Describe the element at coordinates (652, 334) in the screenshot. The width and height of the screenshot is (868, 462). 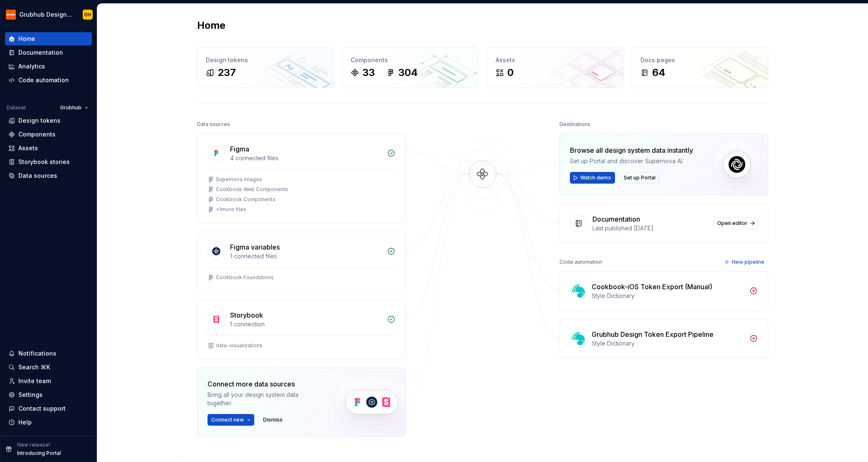
I see `div: Grubhub Design Token Export Pipeline` at that location.